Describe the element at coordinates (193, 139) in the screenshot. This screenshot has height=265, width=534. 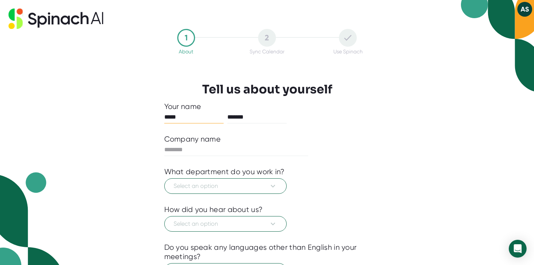
I see `div: Company name` at that location.